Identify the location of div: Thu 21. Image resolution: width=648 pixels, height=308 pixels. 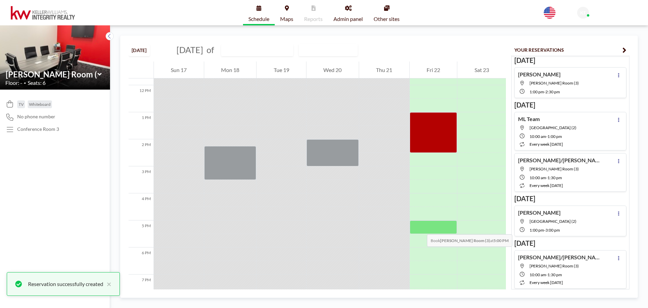
(384, 70).